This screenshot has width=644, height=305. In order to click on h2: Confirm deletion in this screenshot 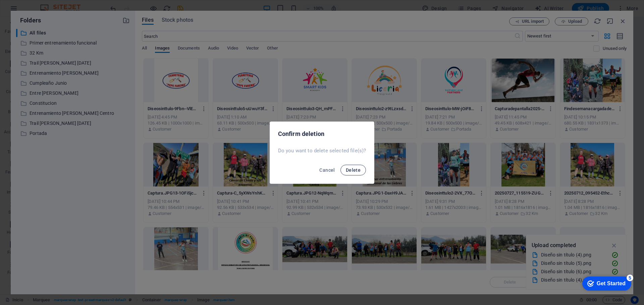, I will do `click(322, 134)`.